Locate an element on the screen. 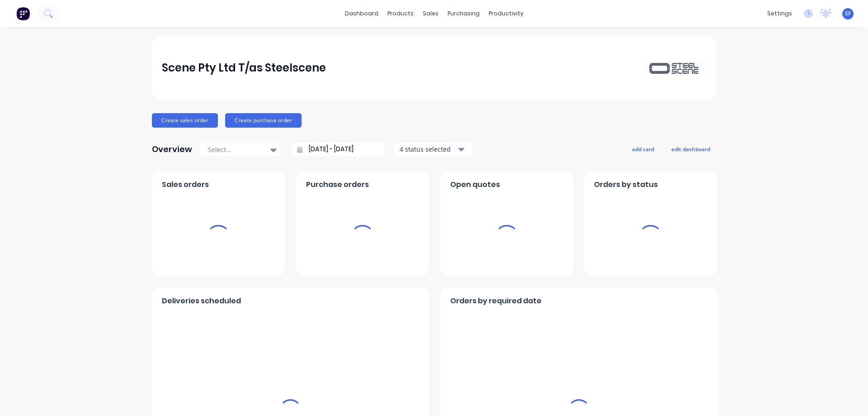 This screenshot has width=868, height=416. span: Sales orders is located at coordinates (185, 185).